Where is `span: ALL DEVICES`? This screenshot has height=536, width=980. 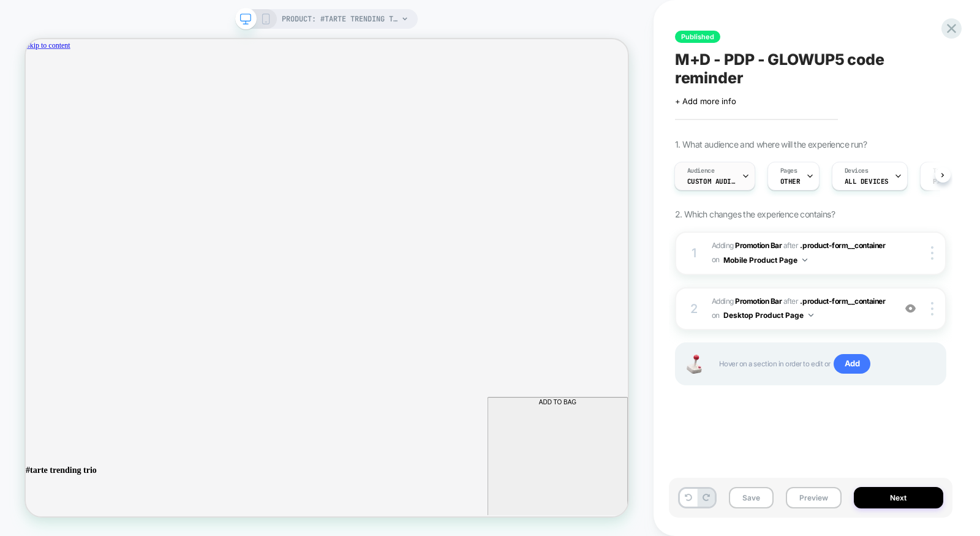 span: ALL DEVICES is located at coordinates (867, 182).